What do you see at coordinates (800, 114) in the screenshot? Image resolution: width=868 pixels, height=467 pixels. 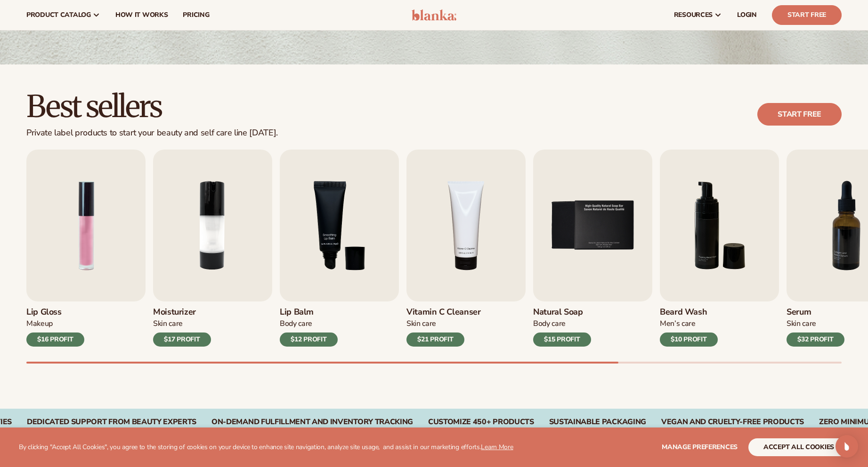 I see `a: Start free` at bounding box center [800, 114].